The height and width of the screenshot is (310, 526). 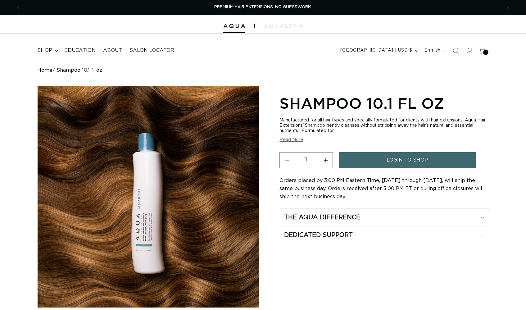 I want to click on a: About, so click(x=112, y=50).